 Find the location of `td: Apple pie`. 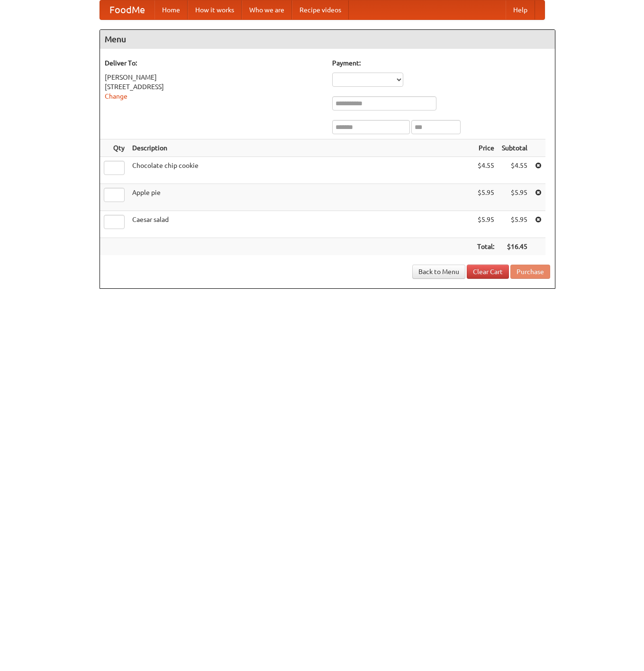

td: Apple pie is located at coordinates (301, 197).